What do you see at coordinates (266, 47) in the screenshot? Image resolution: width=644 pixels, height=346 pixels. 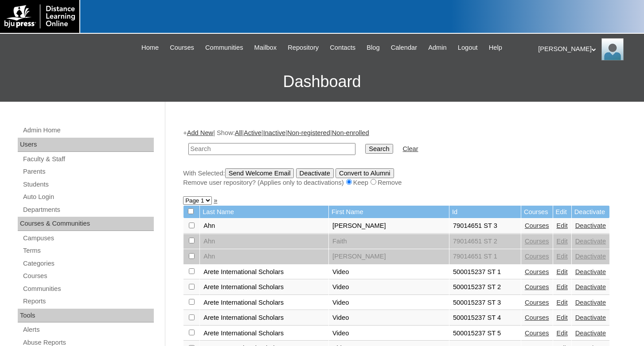 I see `a: Mailbox` at bounding box center [266, 47].